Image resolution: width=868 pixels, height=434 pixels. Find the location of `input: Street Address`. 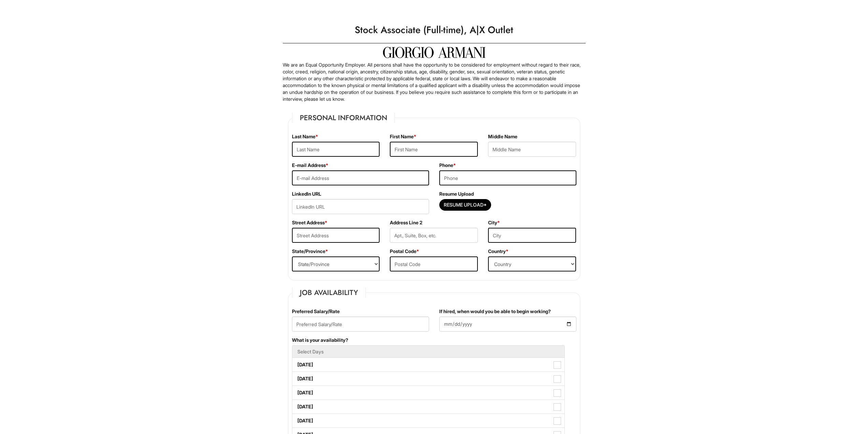

input: Street Address is located at coordinates (336, 235).